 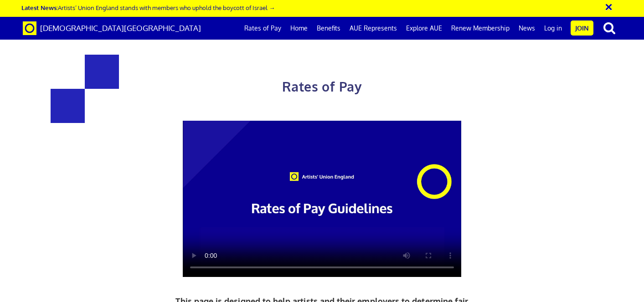 I want to click on a: Rates of Pay, so click(x=262, y=28).